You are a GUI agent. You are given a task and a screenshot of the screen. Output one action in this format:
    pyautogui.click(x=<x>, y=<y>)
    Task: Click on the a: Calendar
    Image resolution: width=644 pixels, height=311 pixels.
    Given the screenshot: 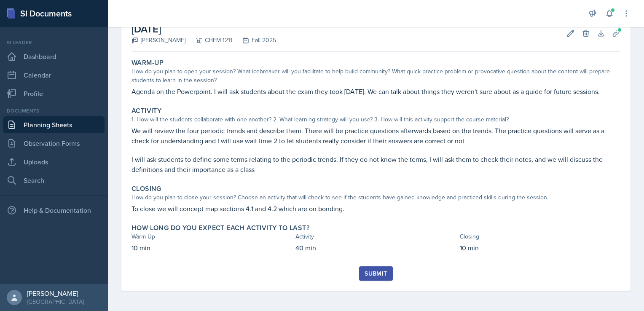 What is the action you would take?
    pyautogui.click(x=54, y=75)
    